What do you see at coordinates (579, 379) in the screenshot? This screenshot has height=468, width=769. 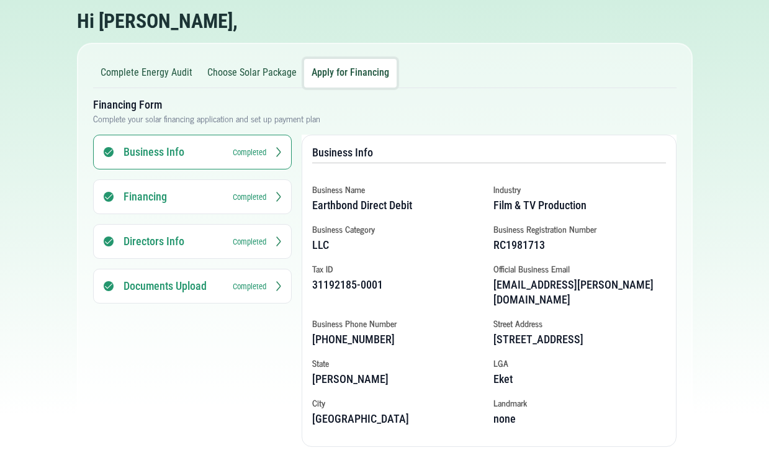 I see `h4: Eket` at bounding box center [579, 379].